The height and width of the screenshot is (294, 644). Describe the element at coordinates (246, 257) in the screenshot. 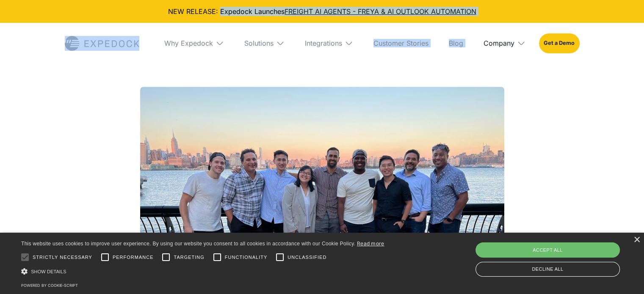

I see `span: Functionality` at that location.